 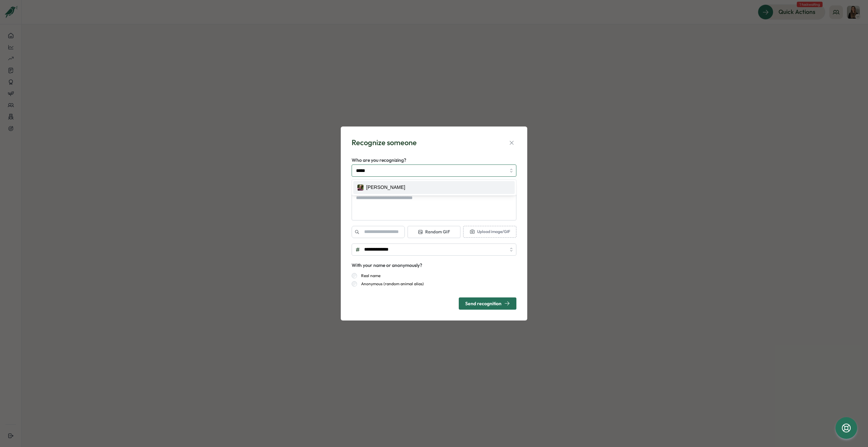 I want to click on div: With your name or anonymously?, so click(x=387, y=265).